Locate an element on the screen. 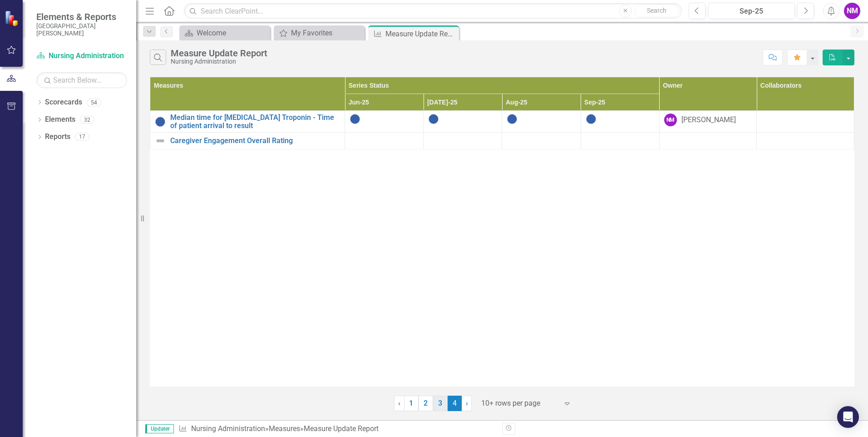 The height and width of the screenshot is (437, 868). div: 32 is located at coordinates (87, 120).